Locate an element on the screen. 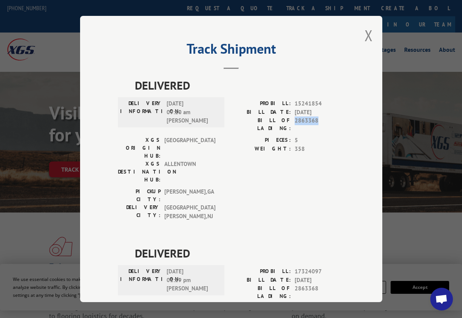 Image resolution: width=462 pixels, height=318 pixels. label: PICKUP CITY: is located at coordinates (139, 195).